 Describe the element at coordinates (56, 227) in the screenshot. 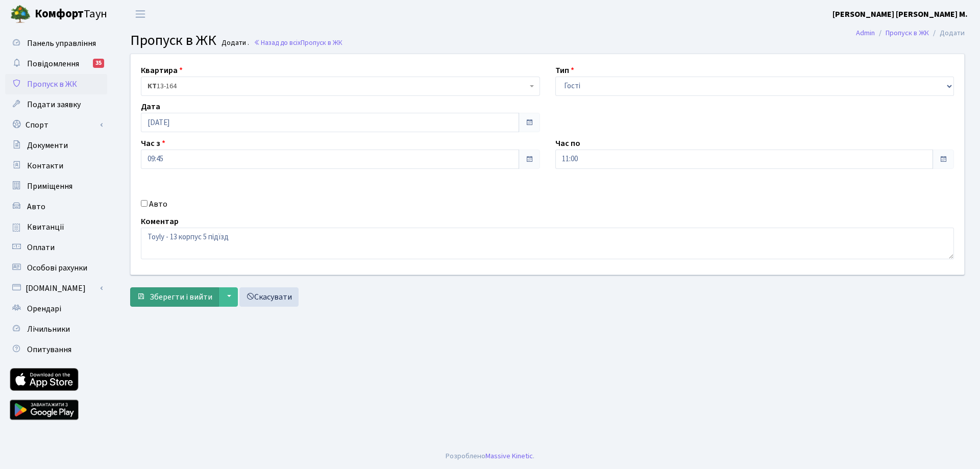

I see `a: Квитанції` at that location.